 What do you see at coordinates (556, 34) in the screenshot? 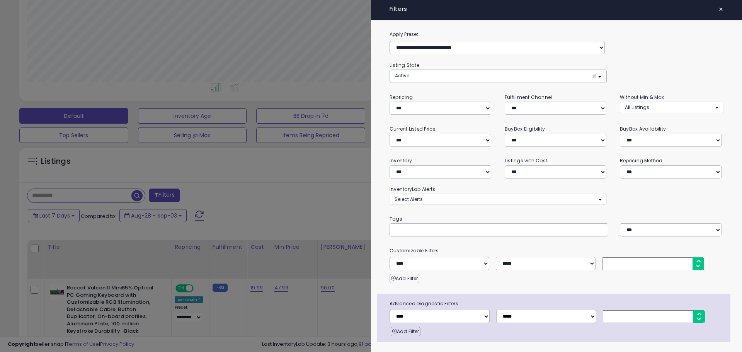
I see `label: Apply Preset:` at bounding box center [556, 34].